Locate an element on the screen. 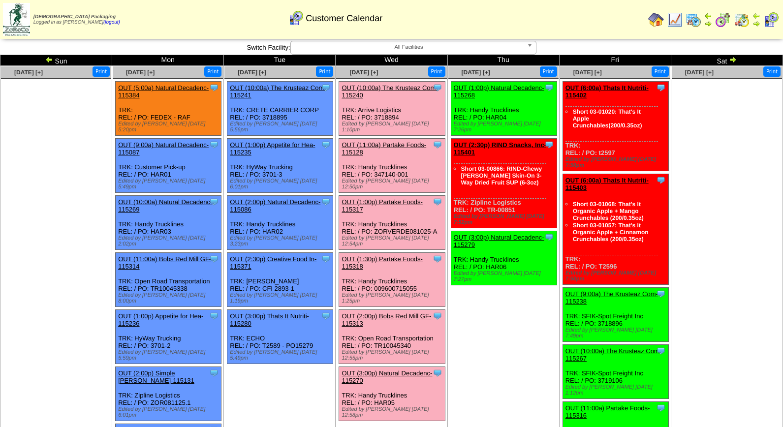 The width and height of the screenshot is (783, 427). a: OUT (6:00a) Thats It Nutriti-115402 is located at coordinates (607, 92).